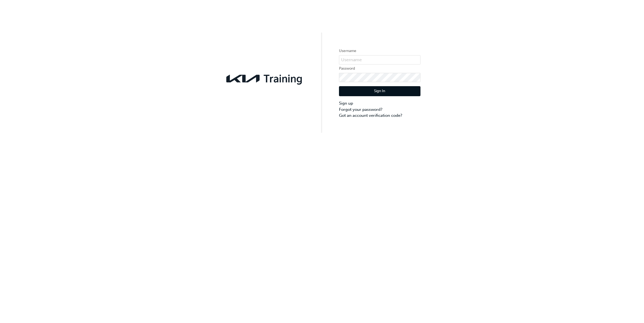  I want to click on a: Forgot your password?, so click(379, 109).